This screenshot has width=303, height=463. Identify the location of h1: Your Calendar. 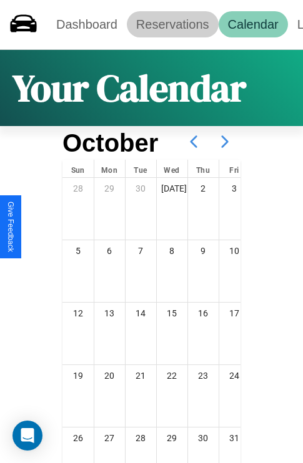
(129, 88).